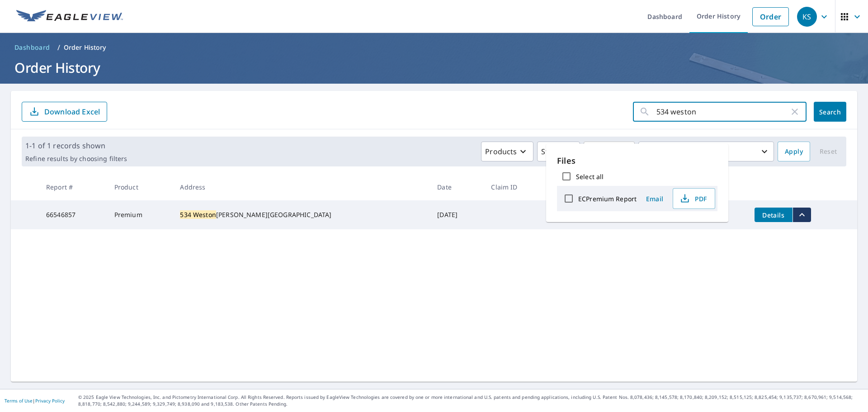  I want to click on span: Details, so click(774, 215).